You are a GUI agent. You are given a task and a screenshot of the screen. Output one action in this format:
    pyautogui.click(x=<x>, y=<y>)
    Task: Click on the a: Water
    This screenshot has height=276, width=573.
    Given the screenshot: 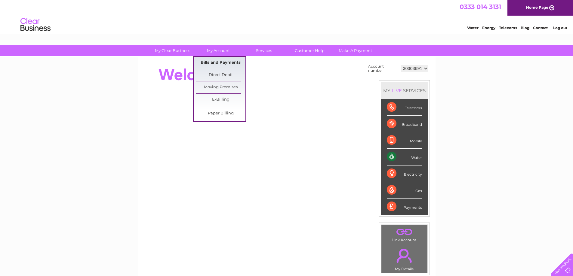 What is the action you would take?
    pyautogui.click(x=472, y=28)
    